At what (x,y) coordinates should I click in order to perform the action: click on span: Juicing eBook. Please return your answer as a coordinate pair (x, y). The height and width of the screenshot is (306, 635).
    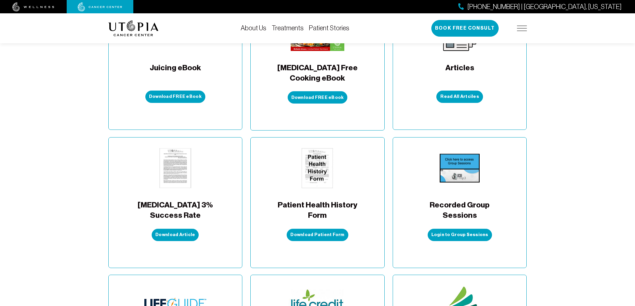
    Looking at the image, I should click on (175, 73).